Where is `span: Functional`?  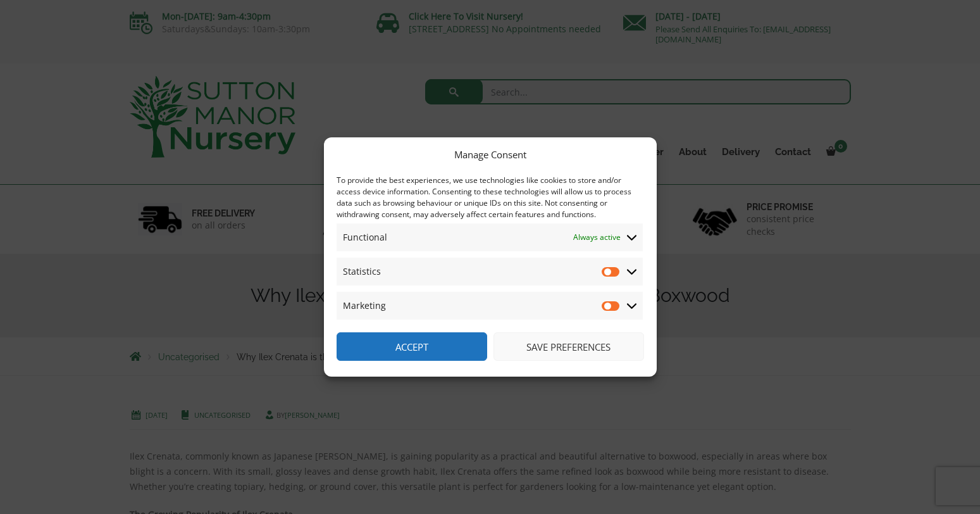
span: Functional is located at coordinates (365, 237).